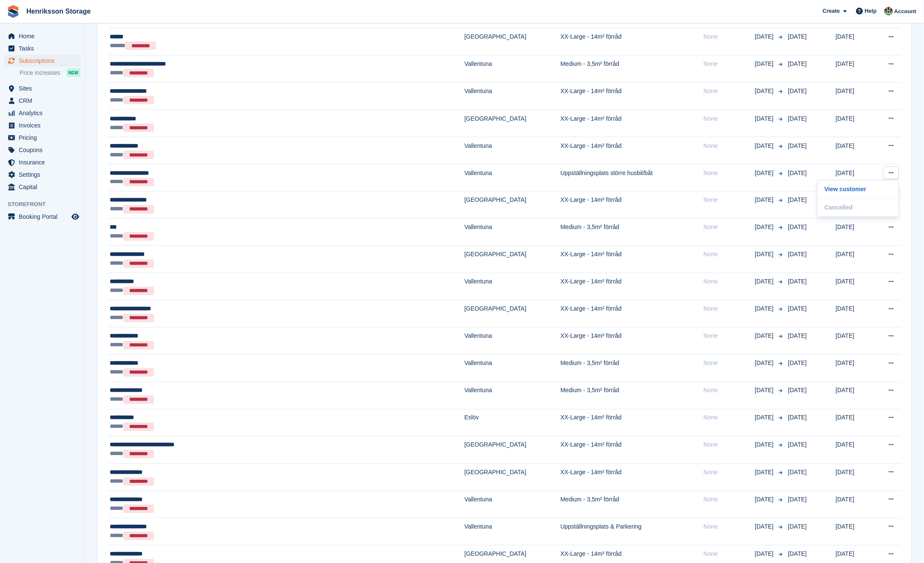 This screenshot has width=924, height=563. What do you see at coordinates (73, 73) in the screenshot?
I see `div: NEW` at bounding box center [73, 73].